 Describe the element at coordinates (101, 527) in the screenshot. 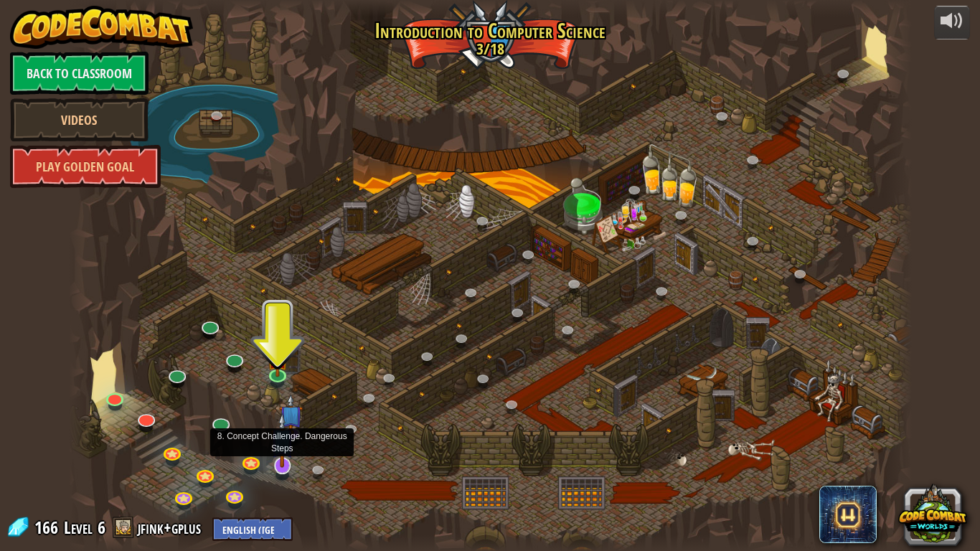

I see `span: 6` at that location.